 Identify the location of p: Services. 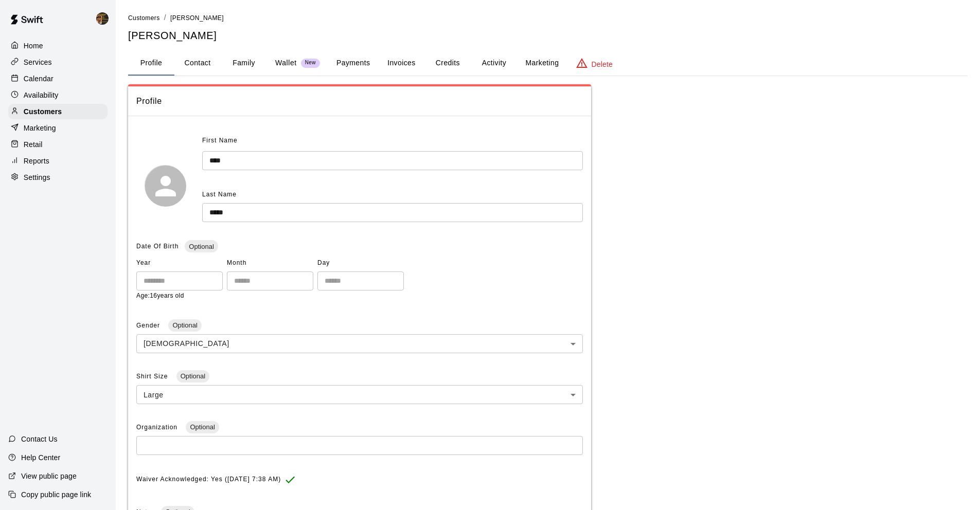
(37, 63).